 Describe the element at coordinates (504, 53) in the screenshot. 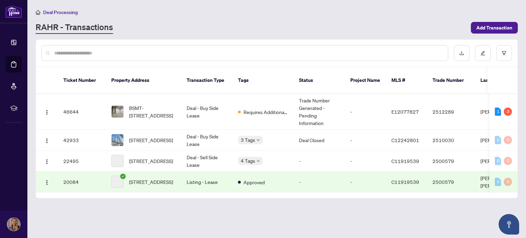

I see `button: filter` at that location.